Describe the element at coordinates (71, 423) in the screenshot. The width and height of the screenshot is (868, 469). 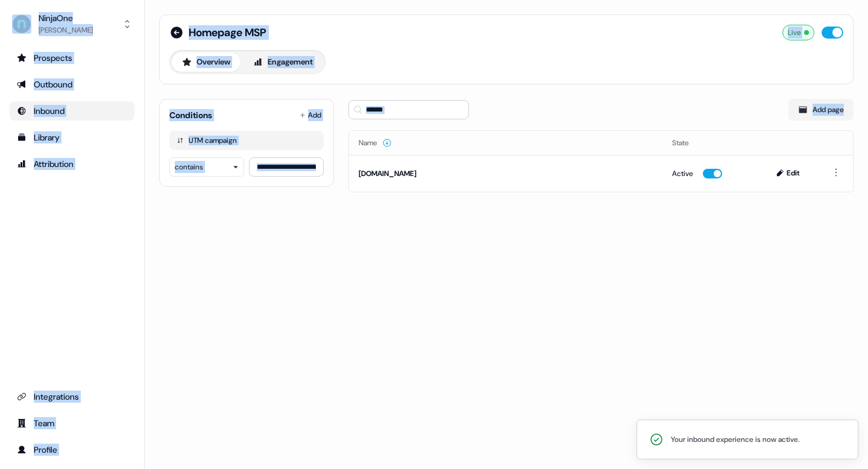
I see `a: Go to team` at that location.